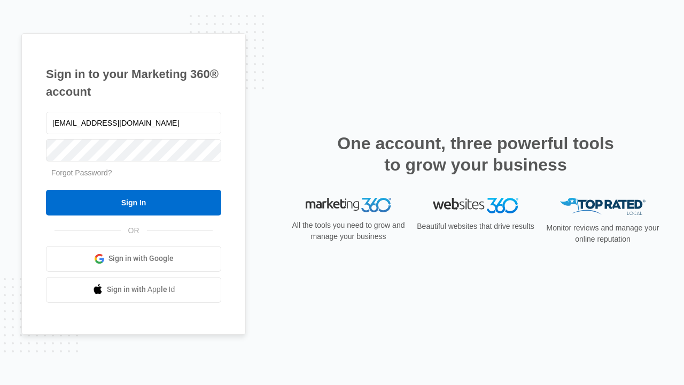 Image resolution: width=684 pixels, height=385 pixels. I want to click on p: Beautiful websites that drive results, so click(476, 226).